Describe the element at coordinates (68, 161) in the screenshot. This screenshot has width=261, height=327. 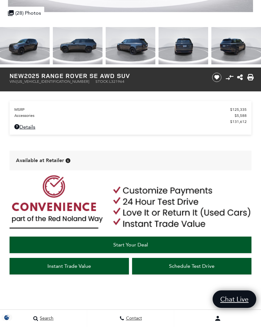
I see `div: Vehicle is in stock and ready for immediate delivery. Due to demand, availability is subject to c...` at that location.